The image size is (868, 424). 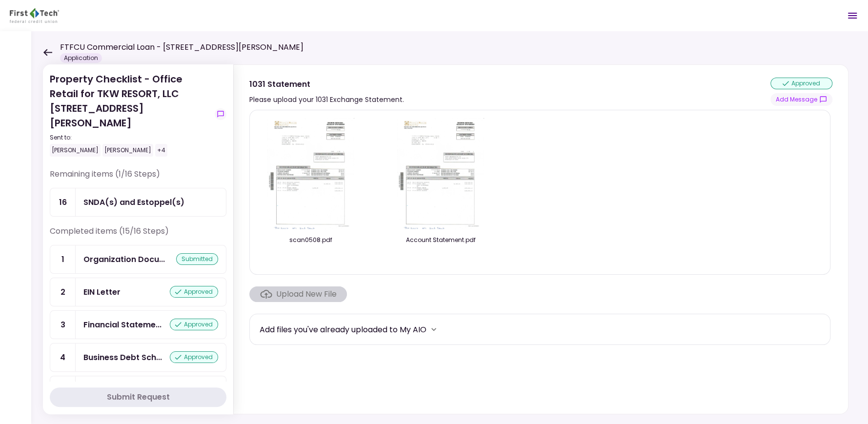 I want to click on div: 1, so click(x=63, y=259).